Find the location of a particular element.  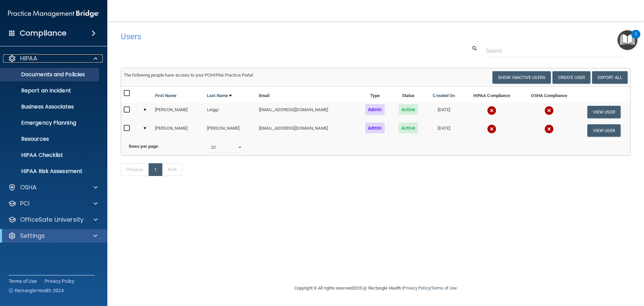

a: PCI is located at coordinates (53, 204).